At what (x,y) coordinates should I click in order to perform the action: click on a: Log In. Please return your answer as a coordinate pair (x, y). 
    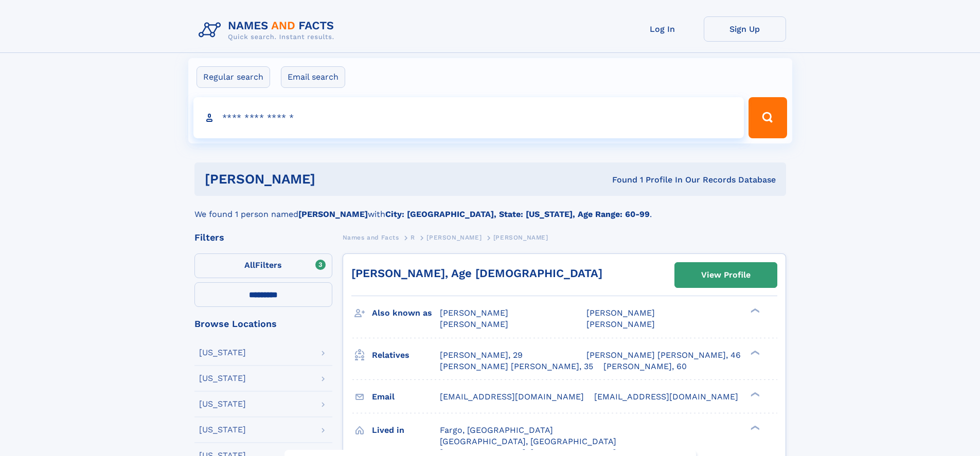
    Looking at the image, I should click on (663, 29).